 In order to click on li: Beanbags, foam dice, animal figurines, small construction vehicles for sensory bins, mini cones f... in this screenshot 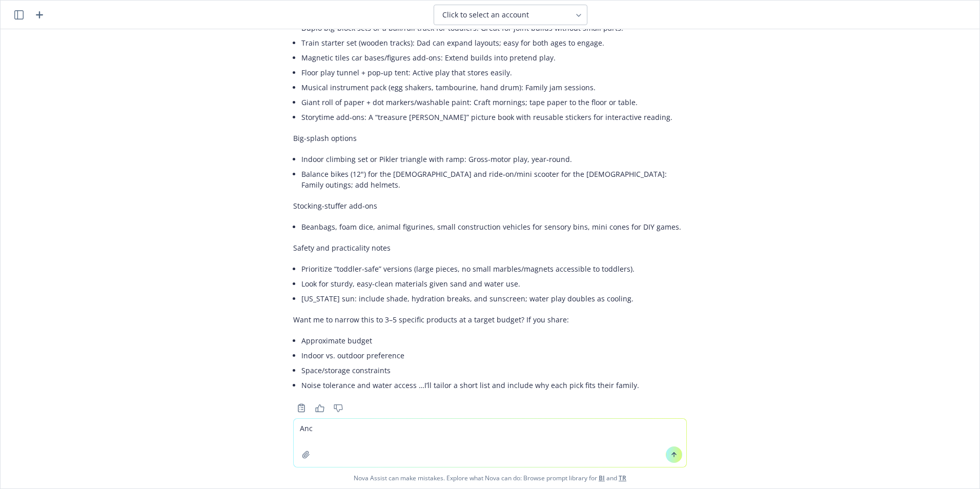, I will do `click(494, 227)`.